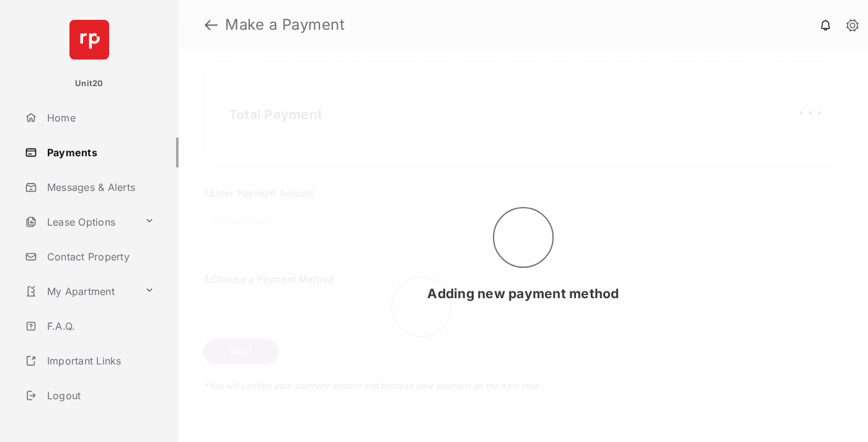  What do you see at coordinates (99, 153) in the screenshot?
I see `a: Payments` at bounding box center [99, 153].